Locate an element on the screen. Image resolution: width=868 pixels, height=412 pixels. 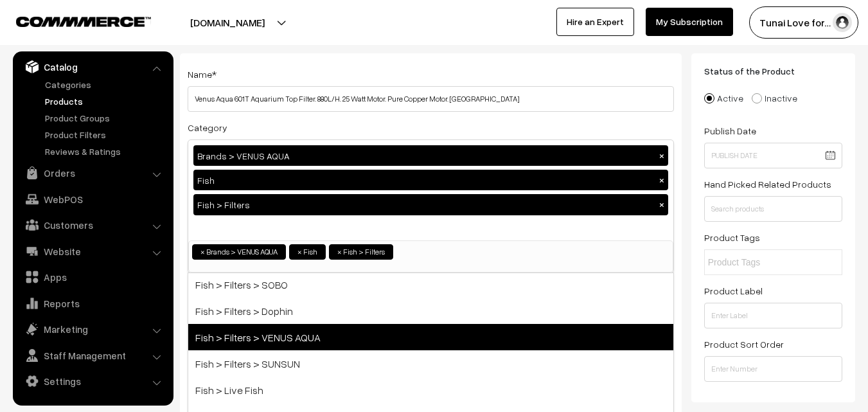
span: Fish > Live Fish is located at coordinates (430, 389).